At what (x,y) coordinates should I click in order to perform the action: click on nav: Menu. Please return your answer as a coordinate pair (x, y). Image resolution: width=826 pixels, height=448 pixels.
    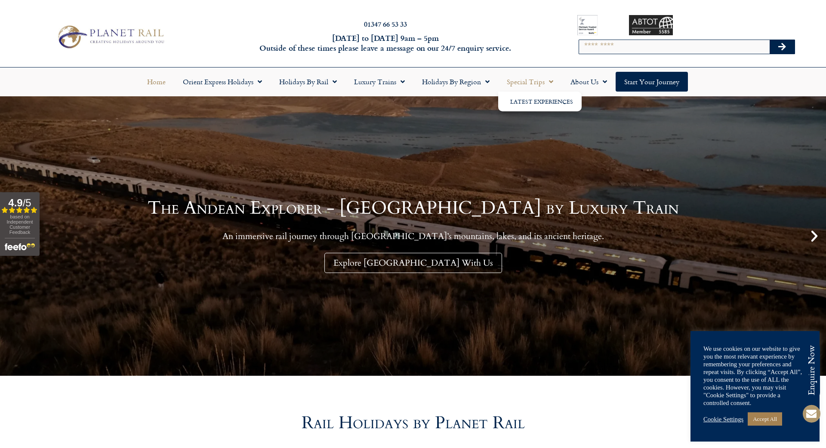
    Looking at the image, I should click on (413, 82).